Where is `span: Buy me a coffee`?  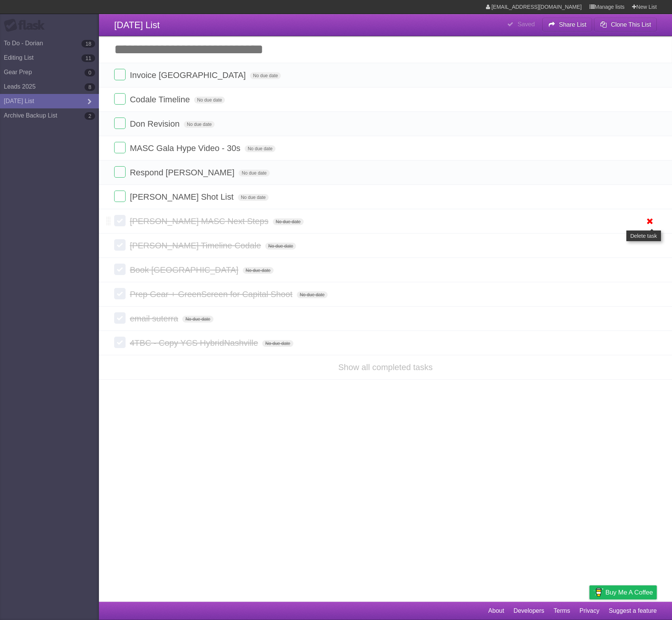 span: Buy me a coffee is located at coordinates (629, 592).